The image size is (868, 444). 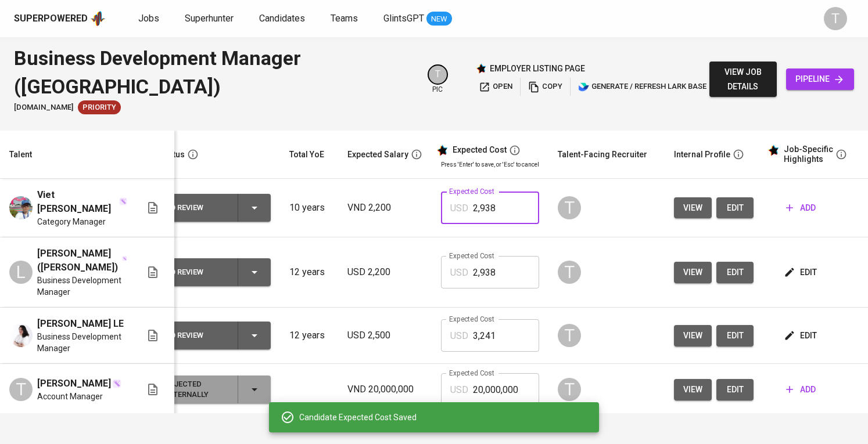 What do you see at coordinates (537, 68) in the screenshot?
I see `p: employer listing page` at bounding box center [537, 68].